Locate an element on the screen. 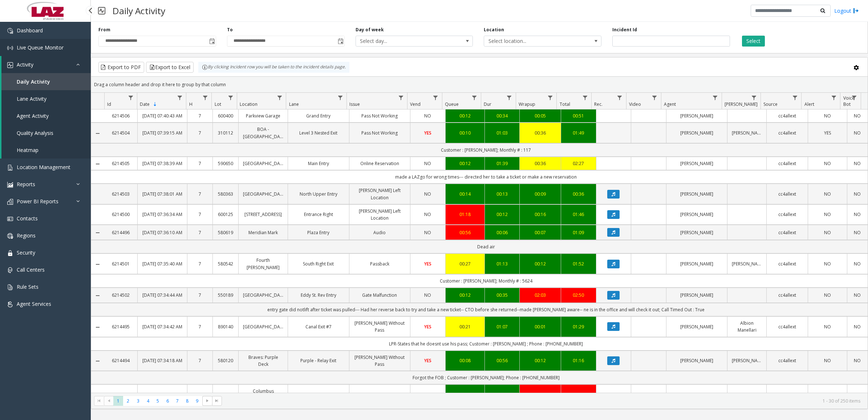  div: 01:16 is located at coordinates (579, 360).